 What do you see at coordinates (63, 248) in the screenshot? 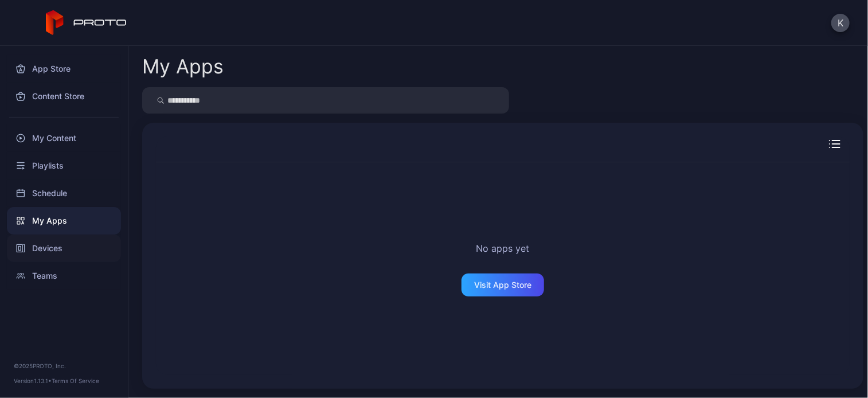
I see `div: Devices` at bounding box center [63, 248].